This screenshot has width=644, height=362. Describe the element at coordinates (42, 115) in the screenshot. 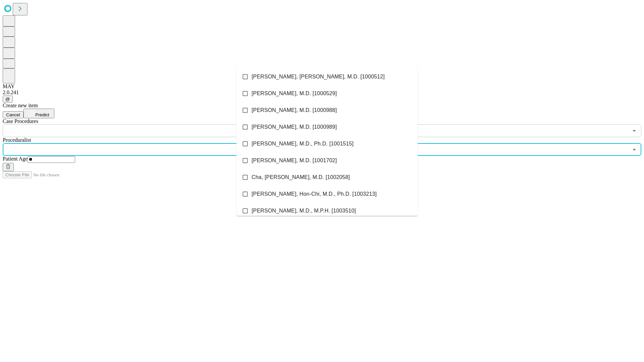

I see `span: Predict` at that location.